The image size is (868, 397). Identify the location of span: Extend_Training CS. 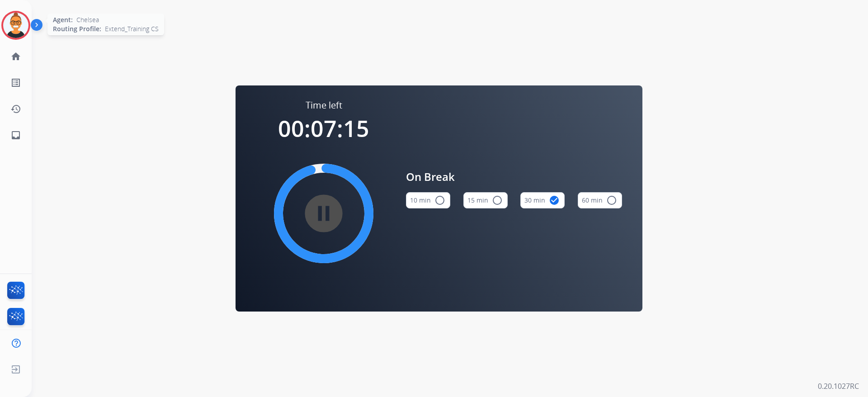
(132, 29).